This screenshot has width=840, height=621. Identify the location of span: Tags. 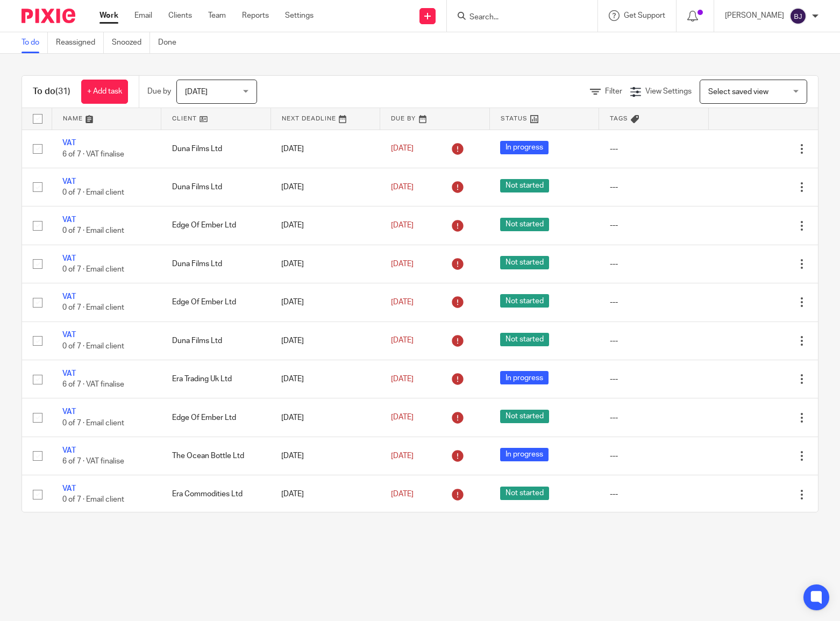
(619, 118).